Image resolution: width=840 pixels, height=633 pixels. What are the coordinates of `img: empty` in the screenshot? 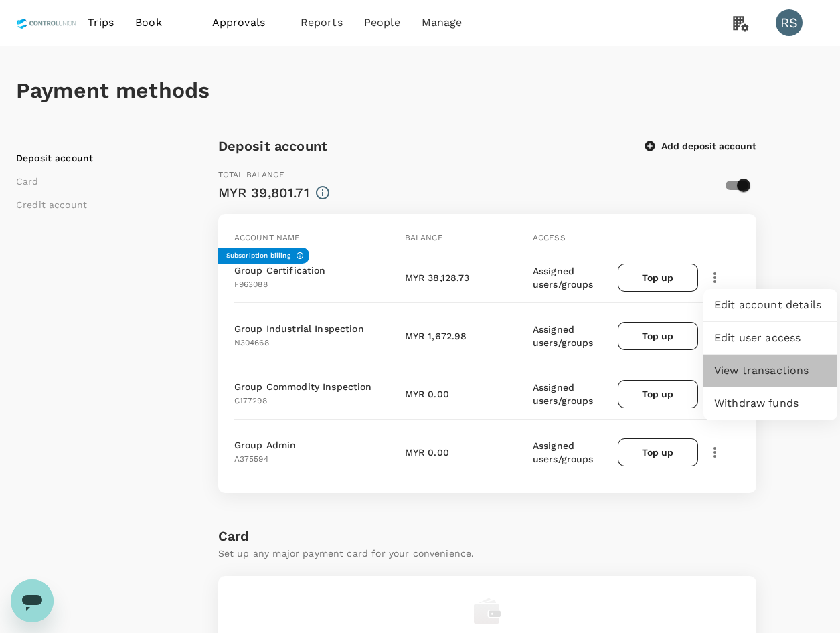 It's located at (487, 610).